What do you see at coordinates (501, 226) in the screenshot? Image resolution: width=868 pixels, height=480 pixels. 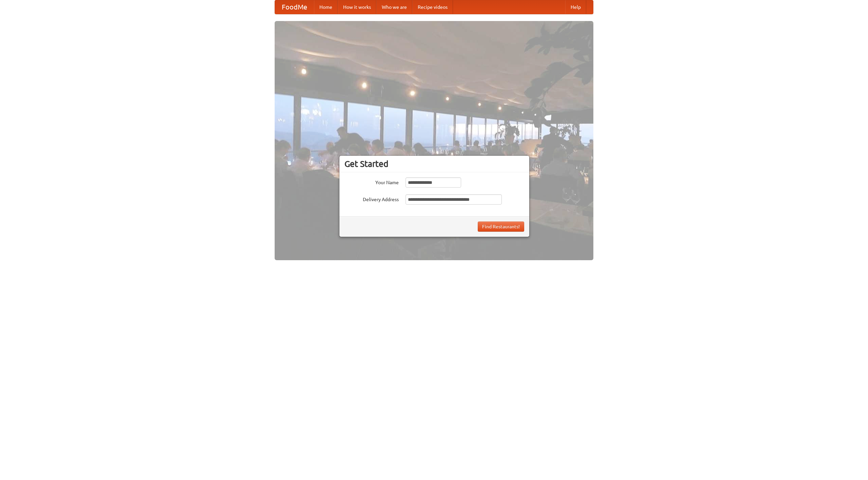 I see `button: Find Restaurants!` at bounding box center [501, 226].